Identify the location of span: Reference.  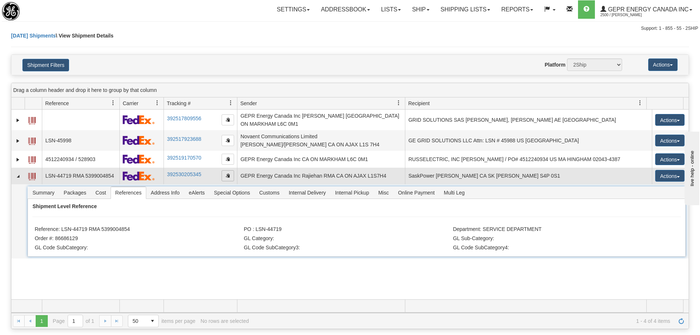
(57, 103).